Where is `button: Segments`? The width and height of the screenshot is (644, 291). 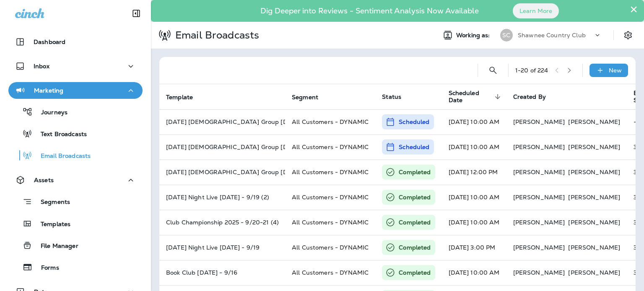 button: Segments is located at coordinates (75, 201).